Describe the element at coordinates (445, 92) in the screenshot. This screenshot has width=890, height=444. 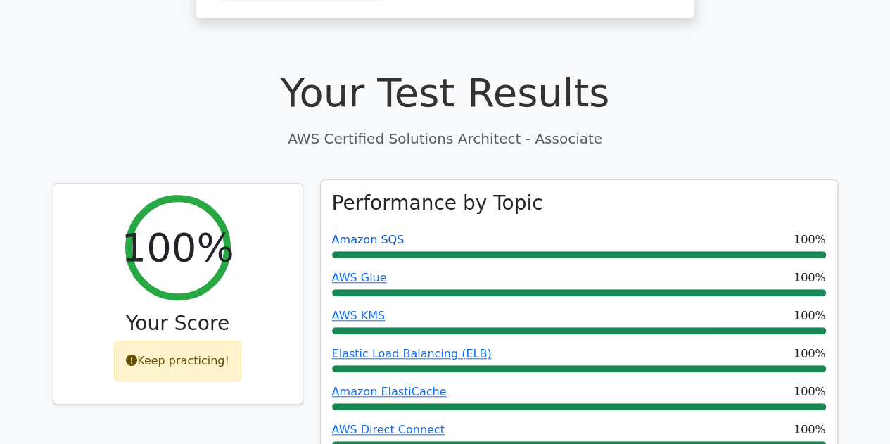
I see `h1: Your Test Results` at that location.